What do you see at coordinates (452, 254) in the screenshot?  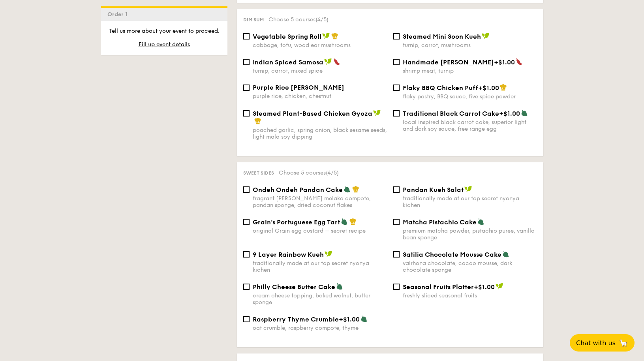 I see `span: Satilia Chocolate Mousse Cake` at bounding box center [452, 254].